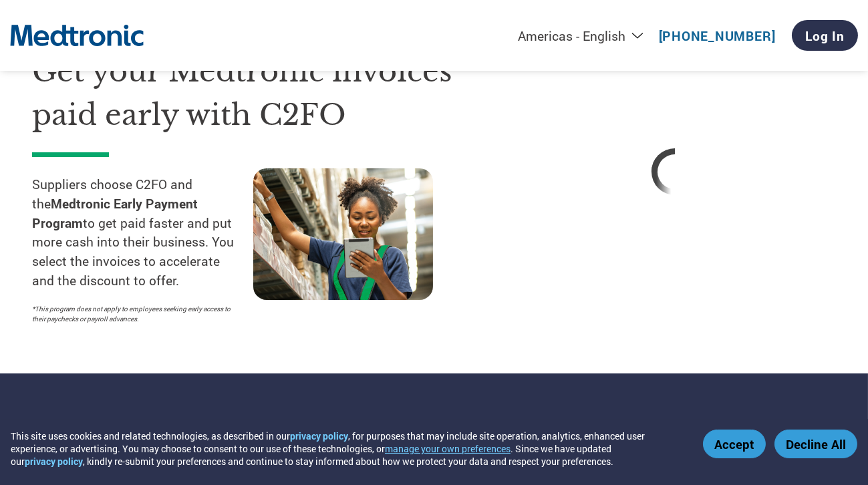 The height and width of the screenshot is (485, 868). What do you see at coordinates (136, 314) in the screenshot?
I see `p: *This program does not apply to employees seeking early access to their paychecks or payroll adva...` at bounding box center [136, 314].